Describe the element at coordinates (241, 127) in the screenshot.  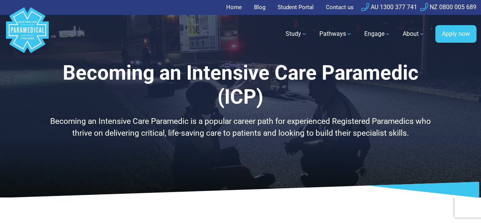
I see `p: Becoming an Intensive Care Paramedic is a popular career path for experienced Registered Paramedi...` at that location.